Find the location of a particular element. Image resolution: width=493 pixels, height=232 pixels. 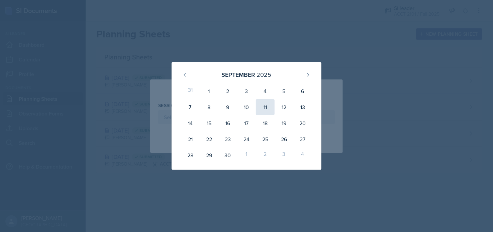

div: 9 is located at coordinates (228, 107).